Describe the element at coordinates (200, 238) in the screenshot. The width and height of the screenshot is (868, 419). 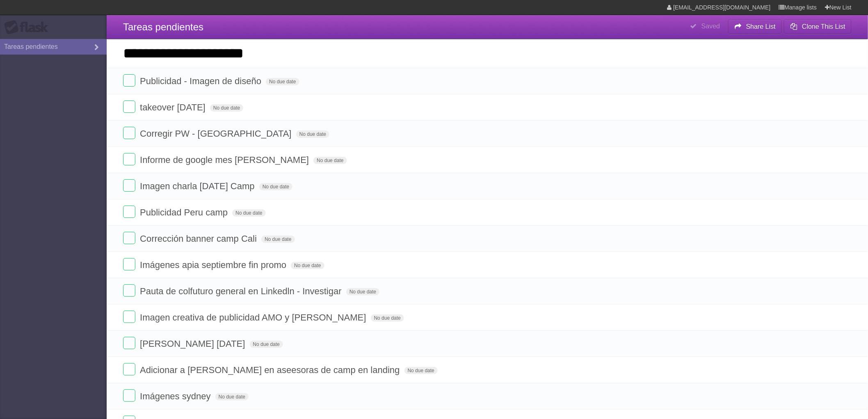
I see `span: Corrección banner camp Cali` at that location.